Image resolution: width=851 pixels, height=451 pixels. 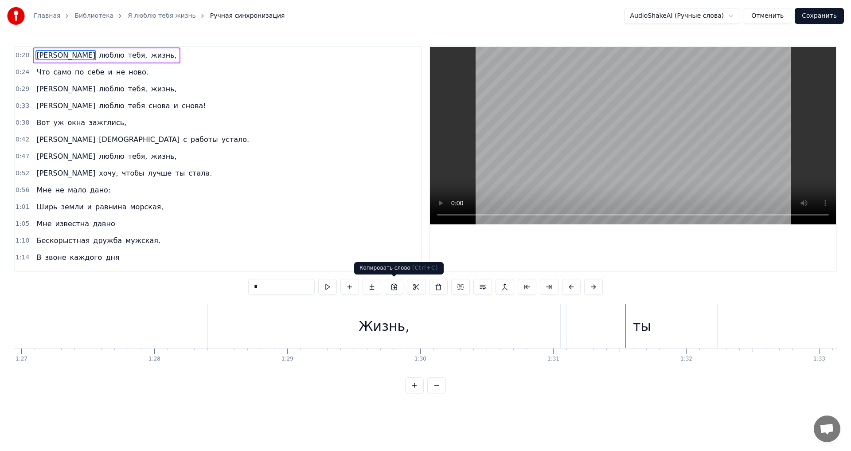 I want to click on span: дано:, so click(x=100, y=190).